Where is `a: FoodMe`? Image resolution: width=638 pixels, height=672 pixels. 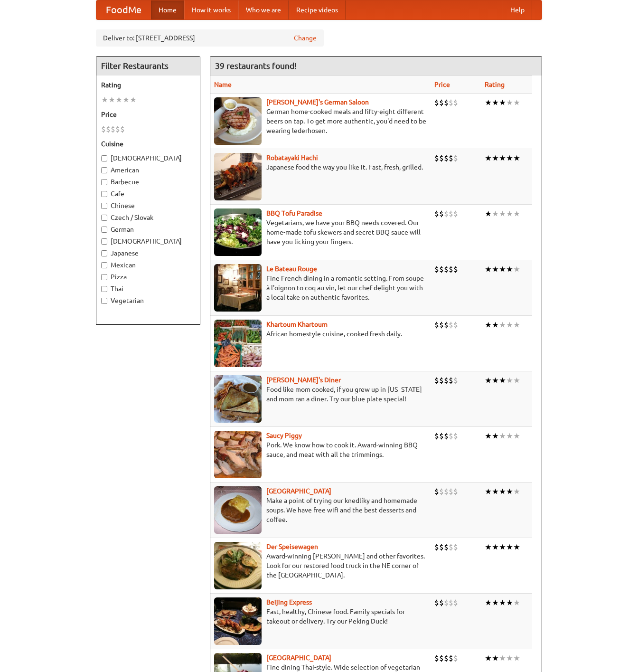
a: FoodMe is located at coordinates (124, 10).